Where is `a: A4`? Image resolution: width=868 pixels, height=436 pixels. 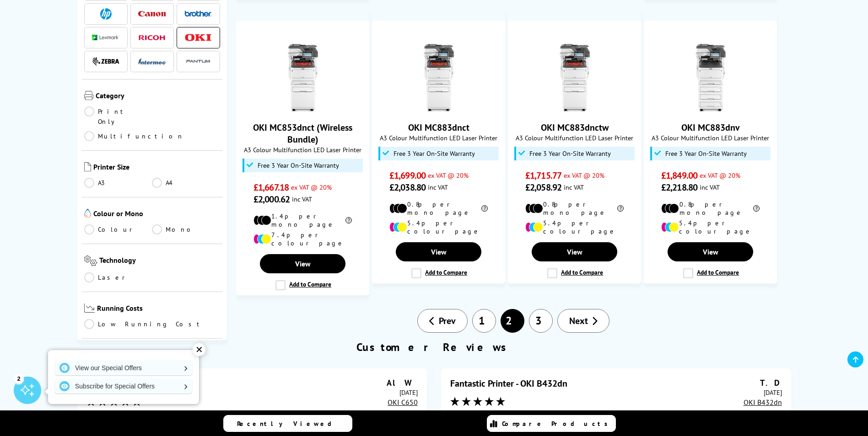 a: A4 is located at coordinates (186, 182).